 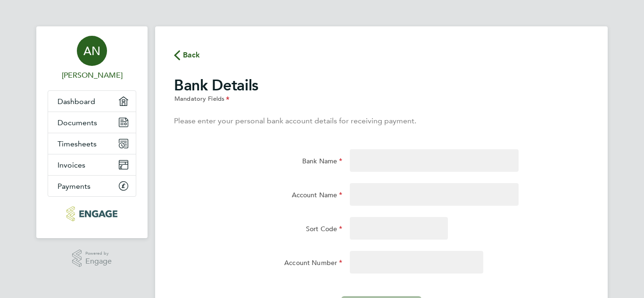 I want to click on span: Payments, so click(x=74, y=186).